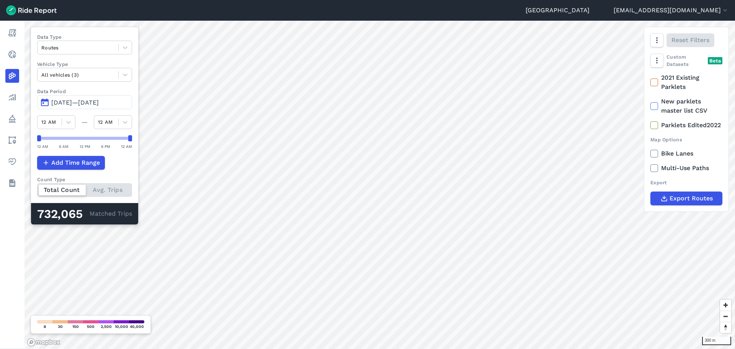 Image resolution: width=735 pixels, height=349 pixels. I want to click on div: Matched Trips, so click(85, 213).